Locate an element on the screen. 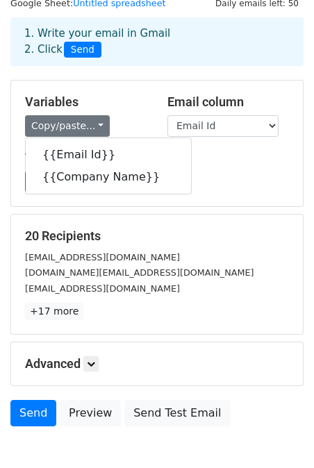 This screenshot has width=314, height=468. h5: Advanced is located at coordinates (157, 364).